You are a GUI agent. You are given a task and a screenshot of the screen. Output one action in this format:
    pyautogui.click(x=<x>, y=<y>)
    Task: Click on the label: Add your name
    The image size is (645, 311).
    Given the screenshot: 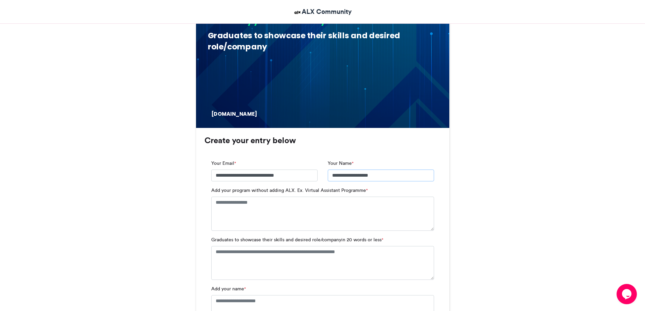 What is the action you would take?
    pyautogui.click(x=229, y=289)
    